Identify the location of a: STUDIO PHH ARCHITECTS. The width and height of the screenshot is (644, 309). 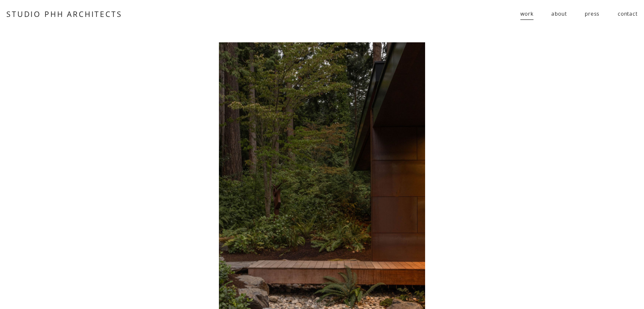
(64, 14).